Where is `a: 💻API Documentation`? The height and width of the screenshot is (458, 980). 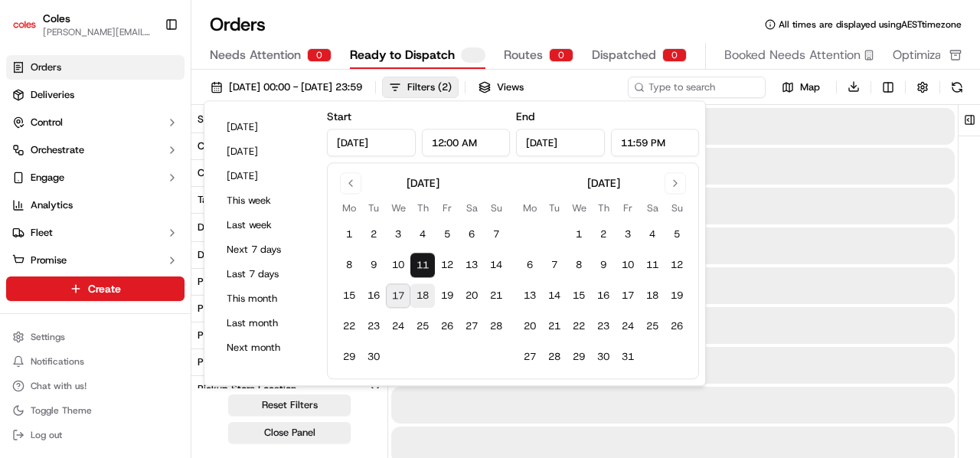 a: 💻API Documentation is located at coordinates (187, 229).